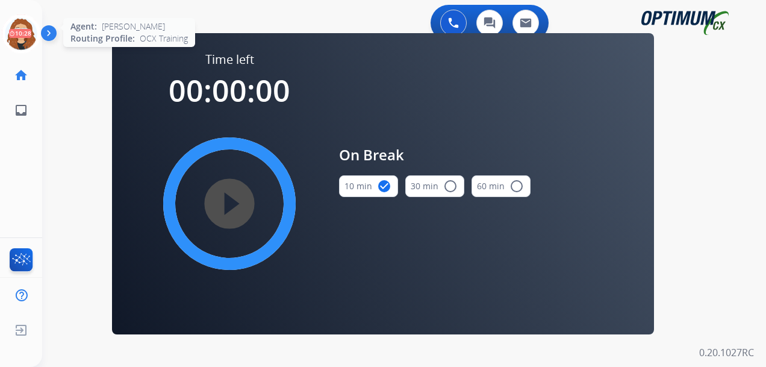 The width and height of the screenshot is (766, 367). What do you see at coordinates (21, 110) in the screenshot?
I see `mat-icon: inbox` at bounding box center [21, 110].